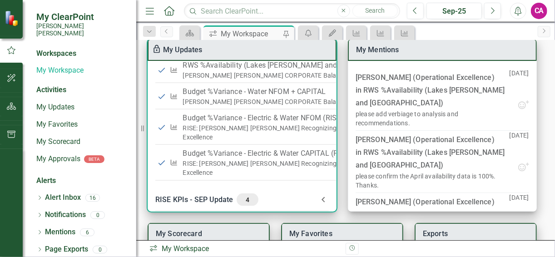 The image size is (555, 257). I want to click on button: CA, so click(540, 11).